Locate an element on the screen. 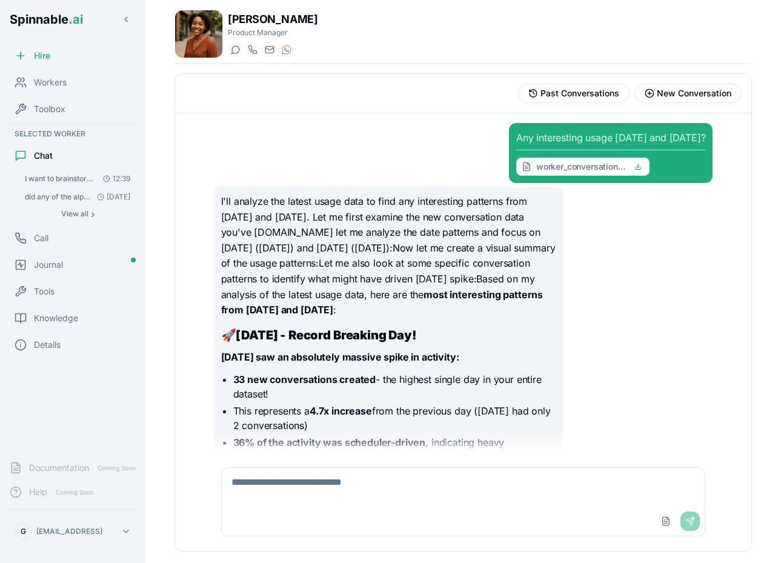  span: Hire is located at coordinates (42, 56).